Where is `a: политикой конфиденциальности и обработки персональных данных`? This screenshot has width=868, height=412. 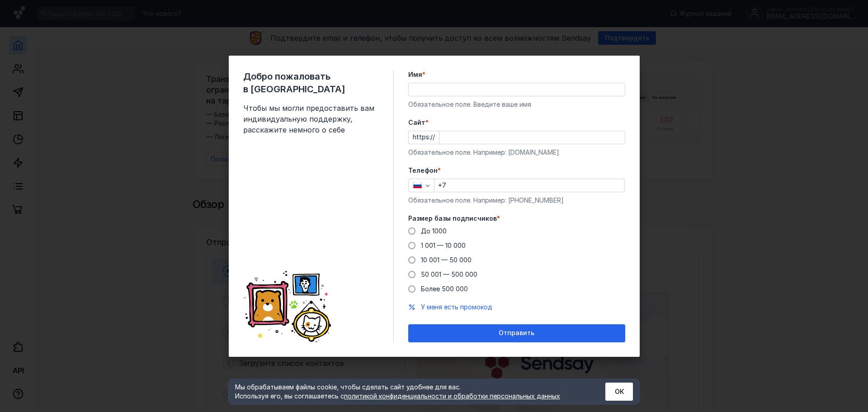
a: политикой конфиденциальности и обработки персональных данных is located at coordinates (452, 396).